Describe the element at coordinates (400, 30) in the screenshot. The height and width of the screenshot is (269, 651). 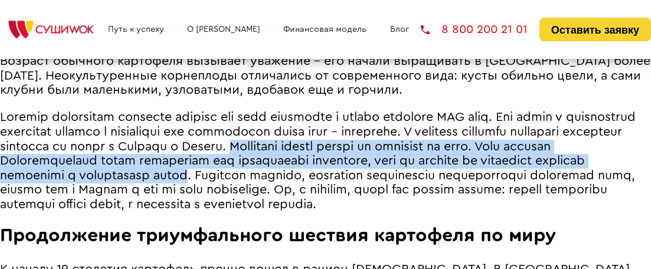
I see `a: Блог` at that location.